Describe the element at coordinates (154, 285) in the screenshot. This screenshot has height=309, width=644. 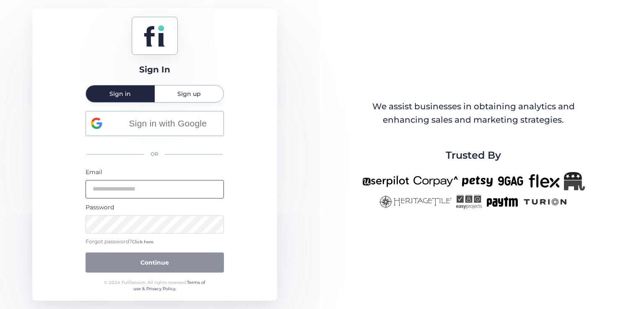
I see `div: © 2024 FullSession. All rights reserved.` at that location.